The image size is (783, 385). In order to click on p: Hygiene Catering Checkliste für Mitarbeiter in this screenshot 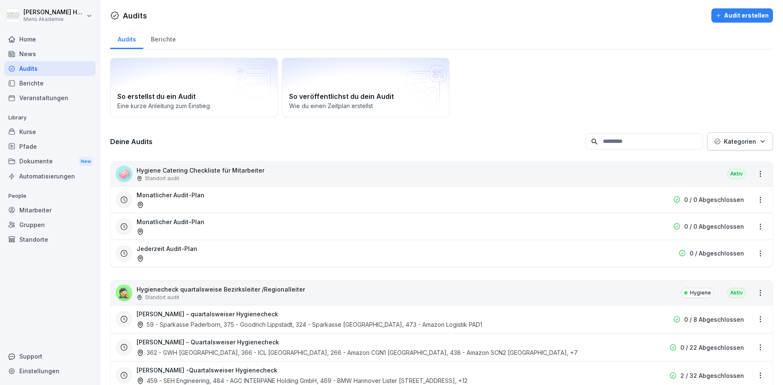, I will do `click(200, 170)`.